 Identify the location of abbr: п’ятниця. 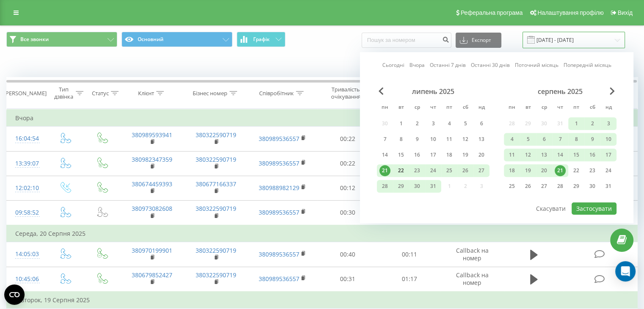
(449, 108).